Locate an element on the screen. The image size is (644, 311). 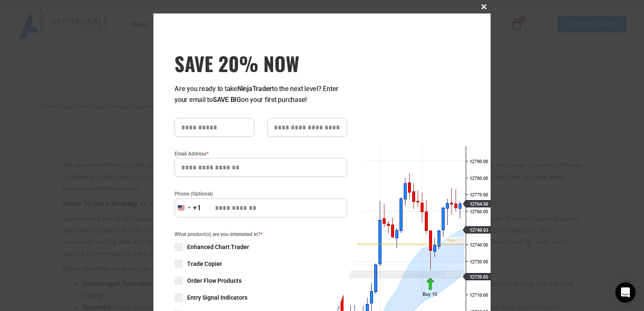
strong: NinjaTrader is located at coordinates (255, 89).